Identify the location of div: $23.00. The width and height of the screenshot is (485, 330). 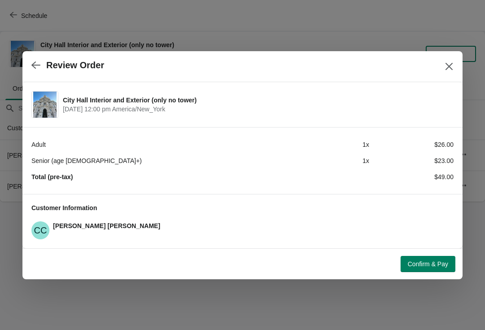
(412, 161).